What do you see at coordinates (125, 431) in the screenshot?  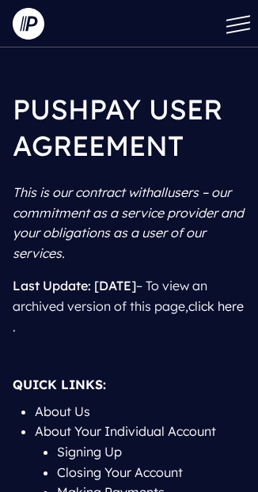 I see `a: About Your Individual Account` at bounding box center [125, 431].